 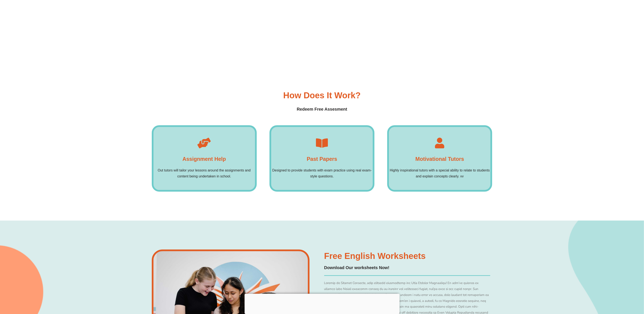 I want to click on h4: Past Papers, so click(x=322, y=159).